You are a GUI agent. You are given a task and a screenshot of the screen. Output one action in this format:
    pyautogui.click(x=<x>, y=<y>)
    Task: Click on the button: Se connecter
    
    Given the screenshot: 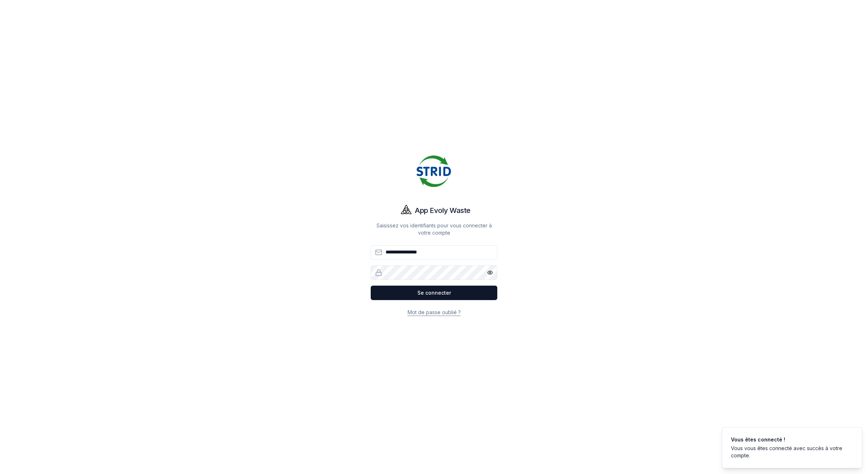 What is the action you would take?
    pyautogui.click(x=434, y=293)
    